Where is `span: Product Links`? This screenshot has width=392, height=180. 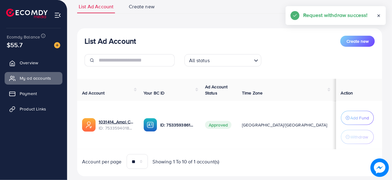
span: Product Links is located at coordinates (33, 109).